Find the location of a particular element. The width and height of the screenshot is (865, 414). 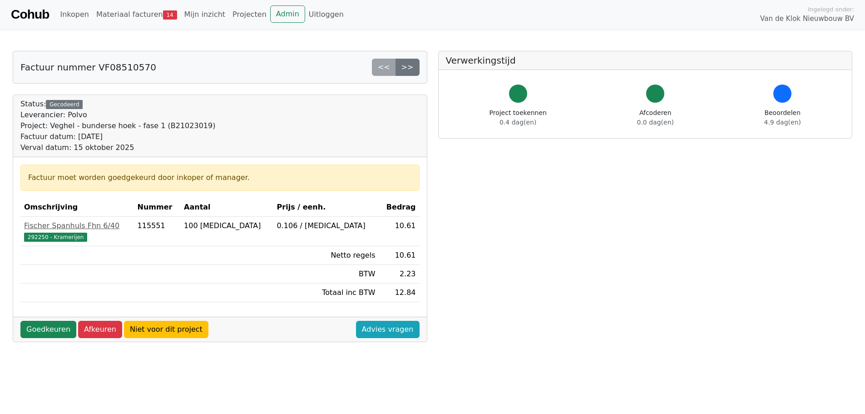

span: 0.4 dag(en) is located at coordinates (518, 122).